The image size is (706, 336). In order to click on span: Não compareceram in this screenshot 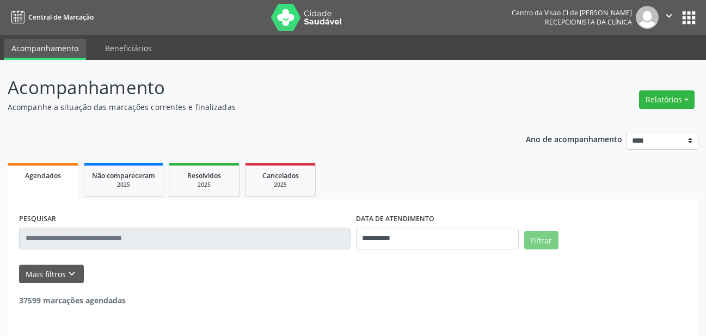, I will do `click(124, 175)`.